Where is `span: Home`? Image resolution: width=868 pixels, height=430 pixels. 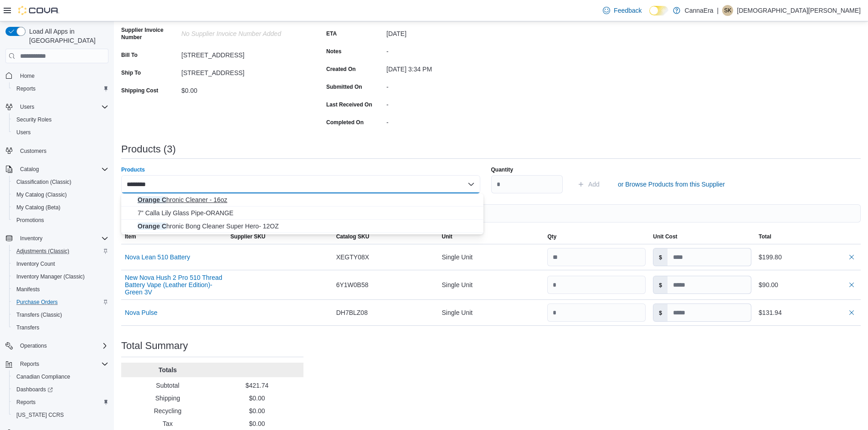 span: Home is located at coordinates (27, 76).